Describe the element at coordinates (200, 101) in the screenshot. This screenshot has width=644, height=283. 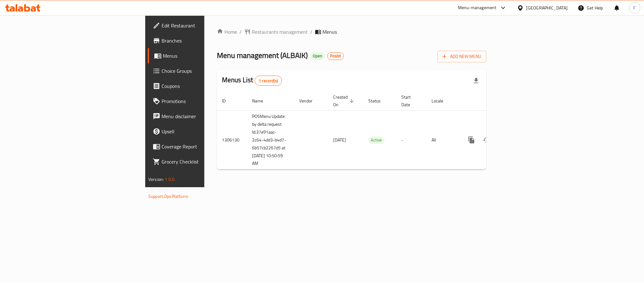
I see `a: Promotions` at that location.